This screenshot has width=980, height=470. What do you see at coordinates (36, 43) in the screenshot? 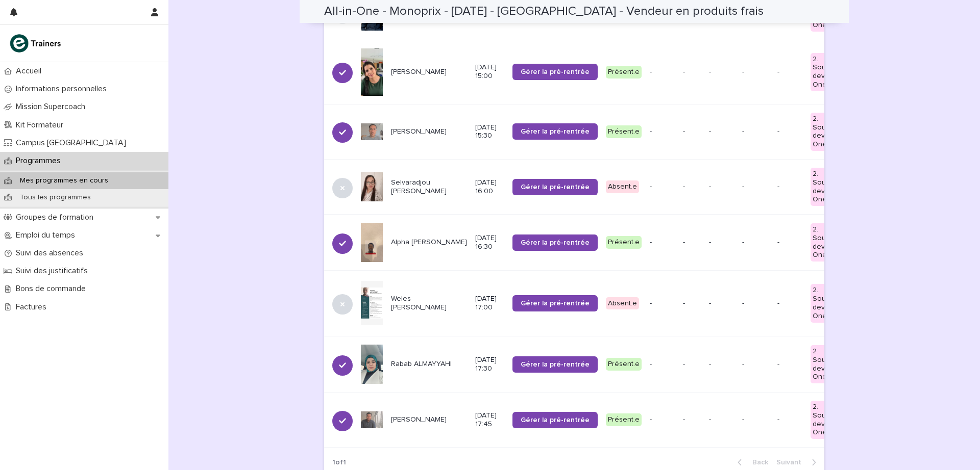
I see `img: K0CqGN7SDeD6s4JG8KQk` at bounding box center [36, 43].